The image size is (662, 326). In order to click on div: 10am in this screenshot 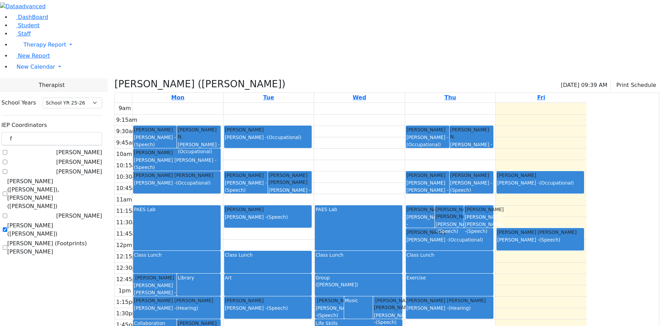, I will do `click(124, 154)`.